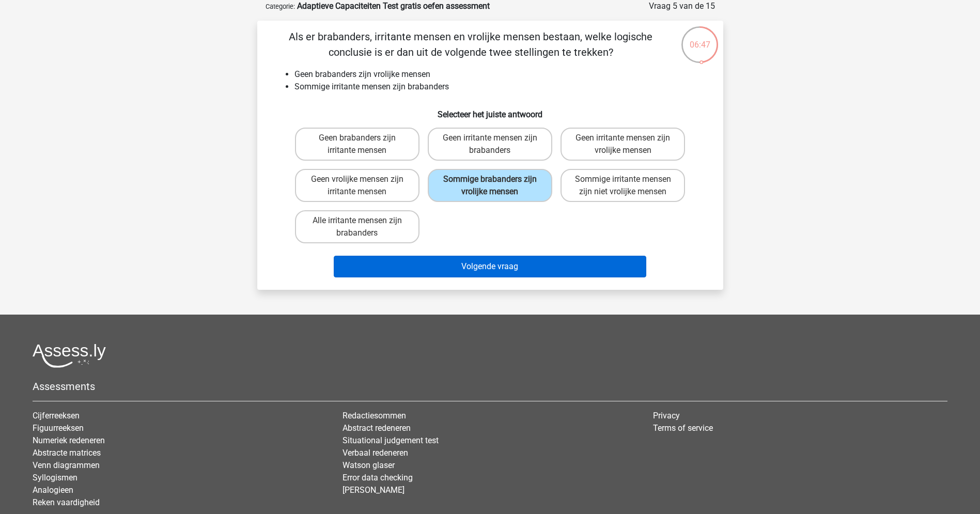  What do you see at coordinates (393, 6) in the screenshot?
I see `strong: Adaptieve Capaciteiten Test gratis oefen assessment` at bounding box center [393, 6].